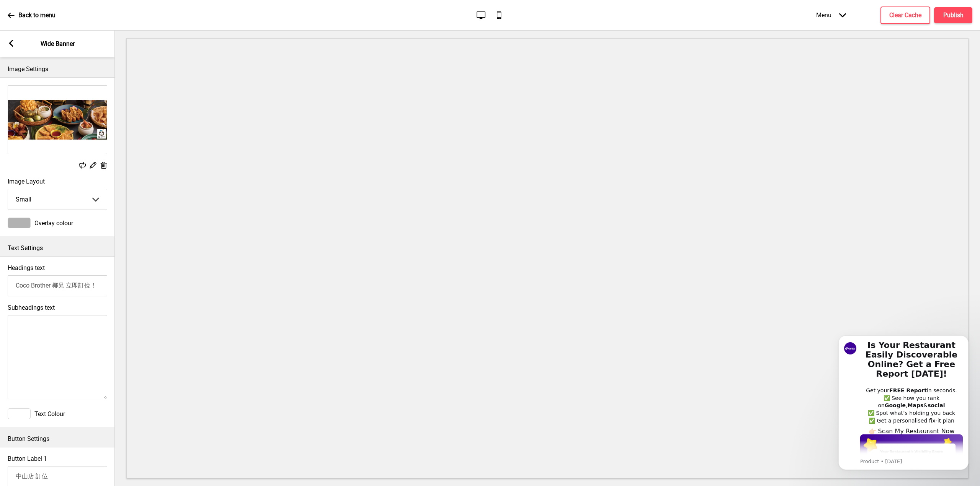  I want to click on a: Back to menu, so click(31, 15).